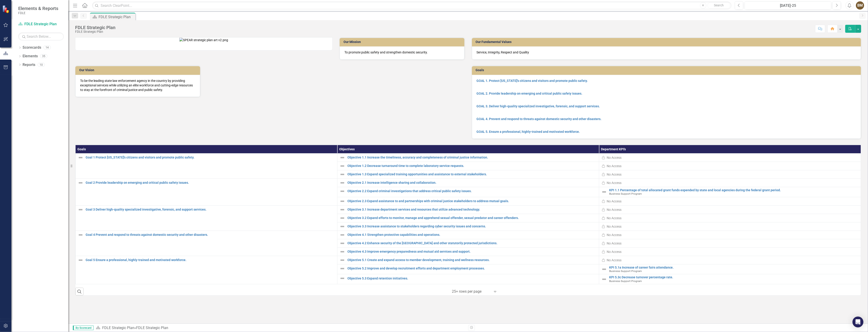  Describe the element at coordinates (667, 42) in the screenshot. I see `h3: Our Fundamental Values` at that location.